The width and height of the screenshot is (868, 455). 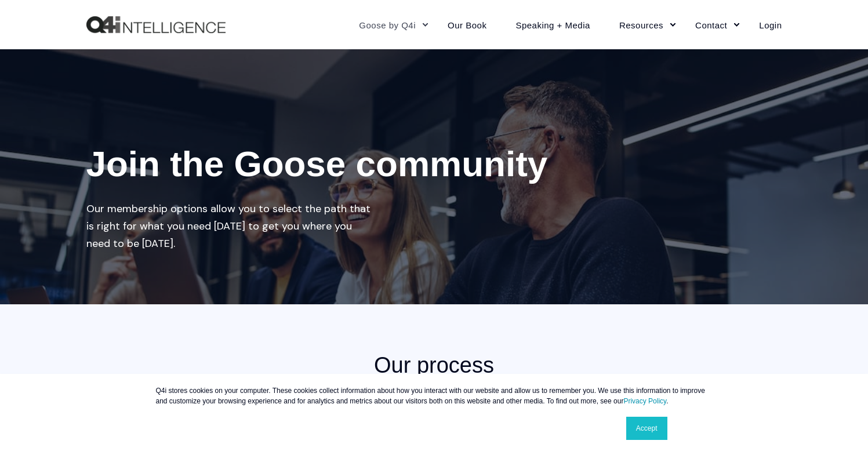 What do you see at coordinates (647, 429) in the screenshot?
I see `a: Accept` at bounding box center [647, 429].